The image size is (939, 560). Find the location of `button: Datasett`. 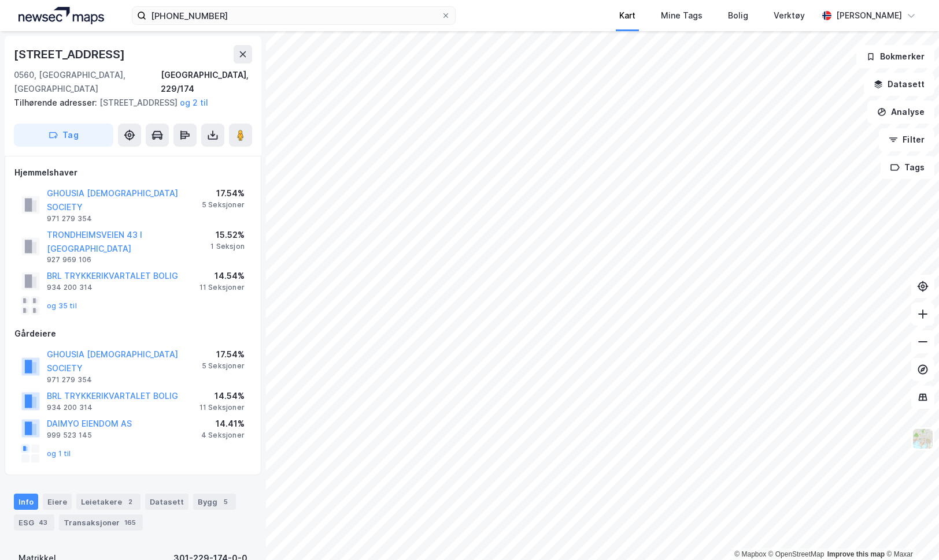

button: Datasett is located at coordinates (899, 84).